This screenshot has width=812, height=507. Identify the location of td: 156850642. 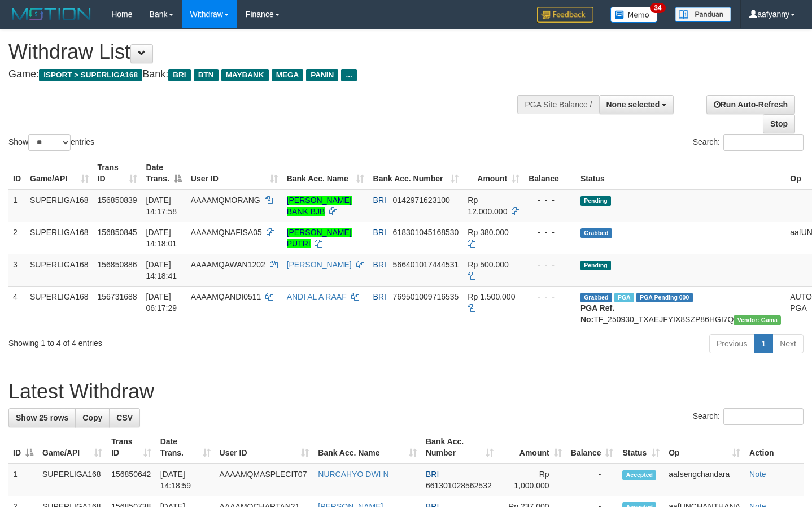
(131, 480).